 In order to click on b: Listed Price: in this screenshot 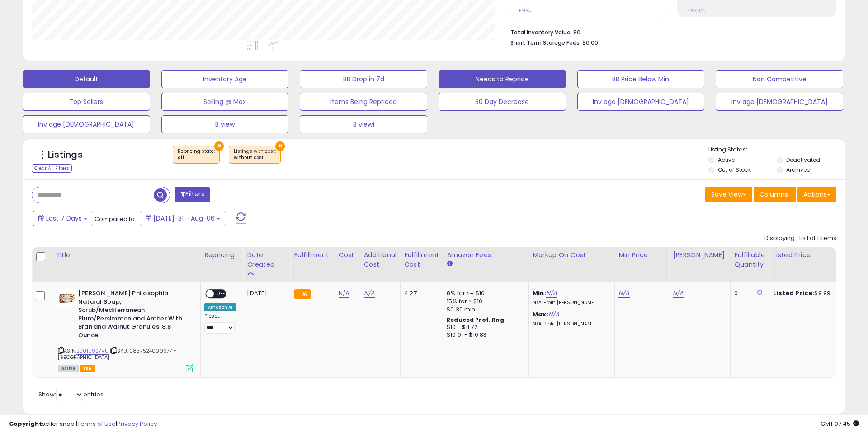, I will do `click(793, 293)`.